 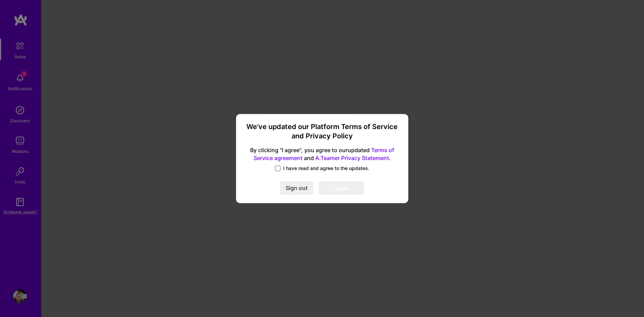 What do you see at coordinates (324, 154) in the screenshot?
I see `a: Terms of Service agreement` at bounding box center [324, 154].